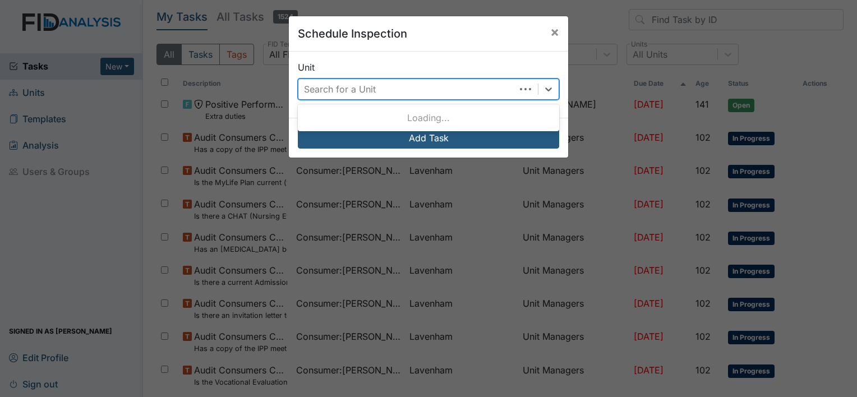 The width and height of the screenshot is (857, 397). I want to click on div: Search for a Unit, so click(340, 89).